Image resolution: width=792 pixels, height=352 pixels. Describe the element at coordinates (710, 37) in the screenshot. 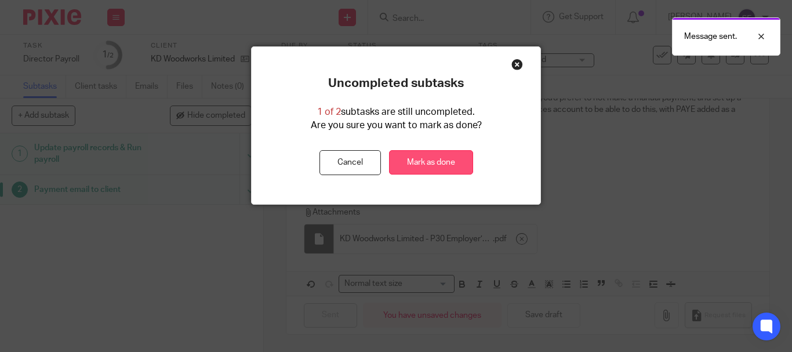

I see `p: Message sent.` at that location.